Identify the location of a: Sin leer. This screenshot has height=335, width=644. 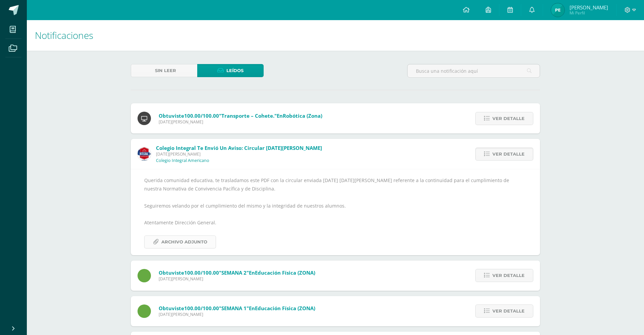
(164, 70).